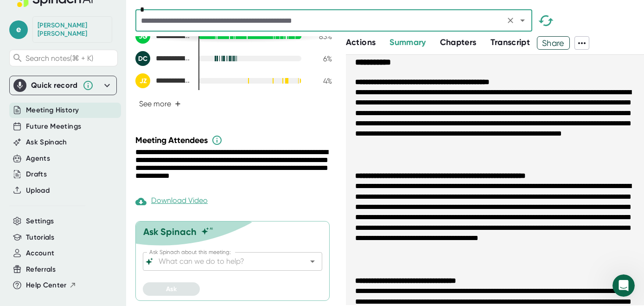  I want to click on span: Ask, so click(171, 289).